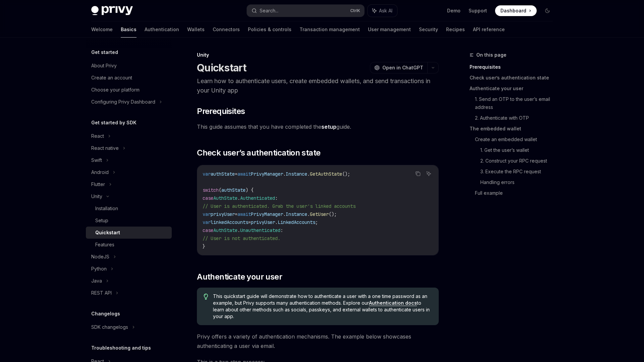  I want to click on a: 1. Get the user’s wallet, so click(519, 150).